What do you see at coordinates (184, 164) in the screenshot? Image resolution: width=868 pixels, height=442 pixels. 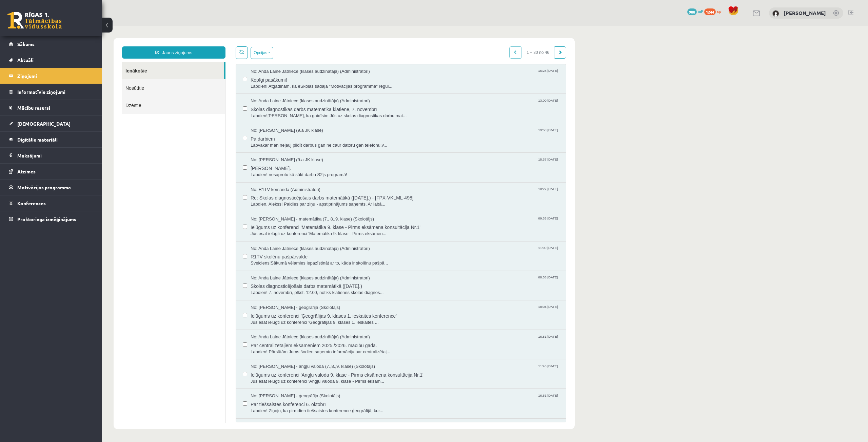 I see `span: No: R1TV komanda (Administratori)` at bounding box center [184, 164].